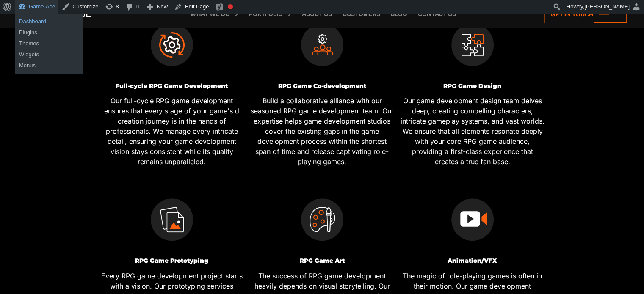  What do you see at coordinates (49, 55) in the screenshot?
I see `a: Widgets` at bounding box center [49, 55].